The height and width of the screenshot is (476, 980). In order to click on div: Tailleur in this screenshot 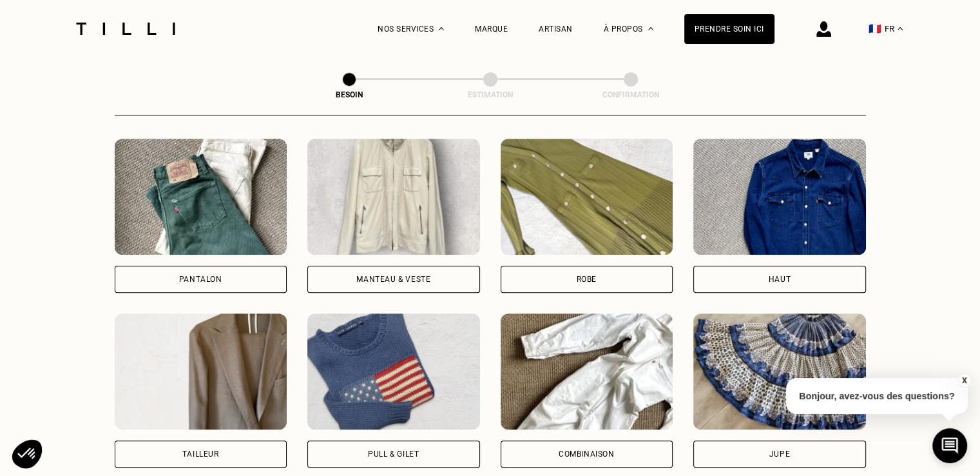, I will do `click(200, 454)`.